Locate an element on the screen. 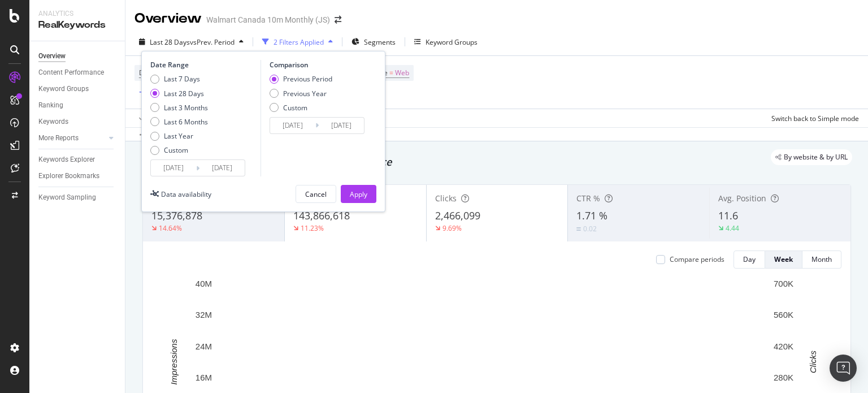 The width and height of the screenshot is (868, 393). div: Analytics is located at coordinates (77, 13).